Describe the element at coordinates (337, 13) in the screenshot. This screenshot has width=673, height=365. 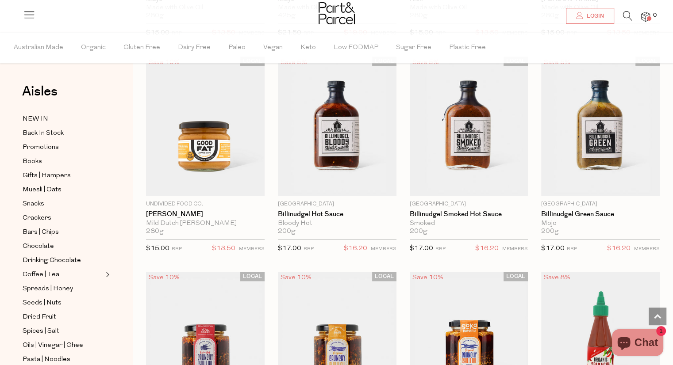
I see `img: Part&Parcel` at that location.